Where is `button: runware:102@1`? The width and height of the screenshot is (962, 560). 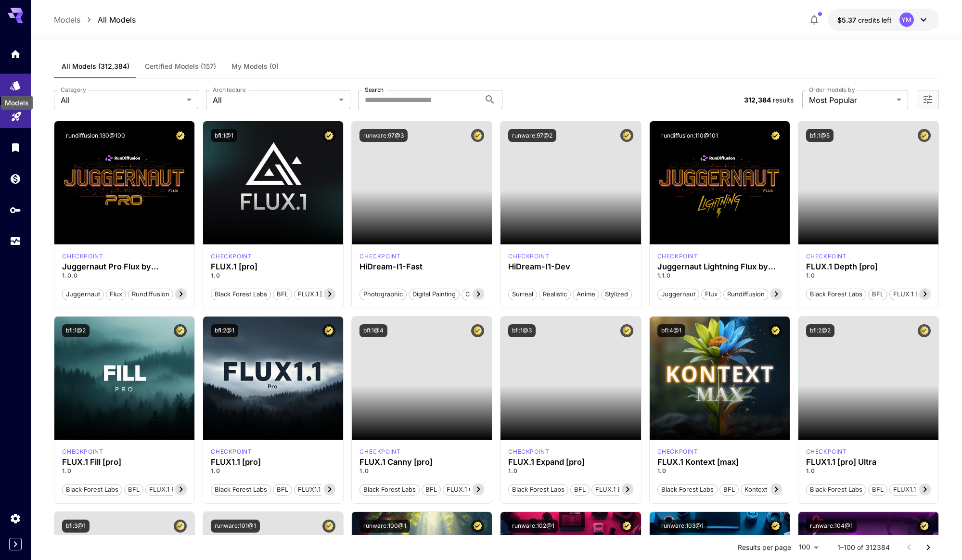
button: runware:102@1 is located at coordinates (534, 526).